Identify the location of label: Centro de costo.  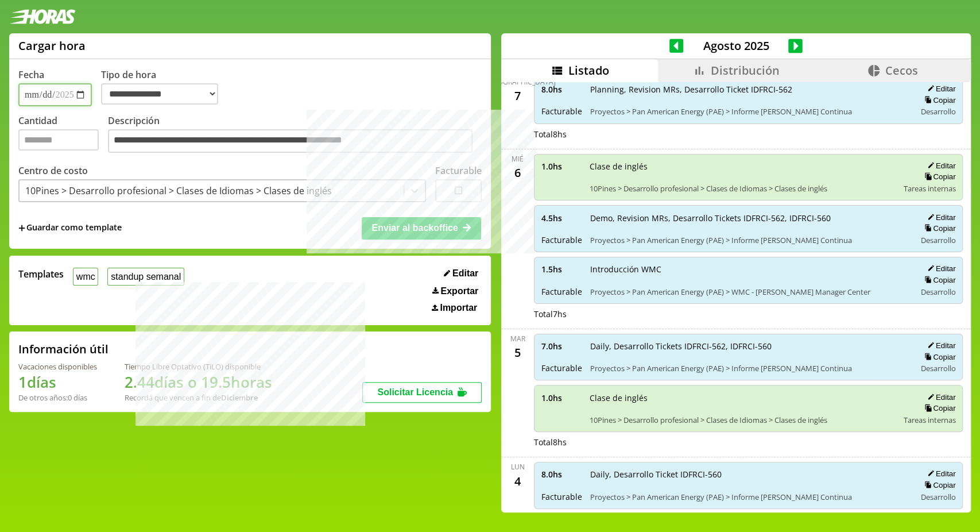
(53, 170).